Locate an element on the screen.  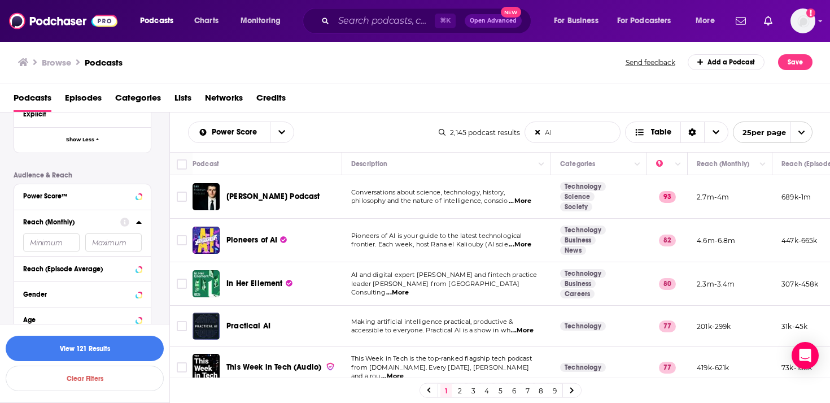
a: 3 is located at coordinates (473, 390).